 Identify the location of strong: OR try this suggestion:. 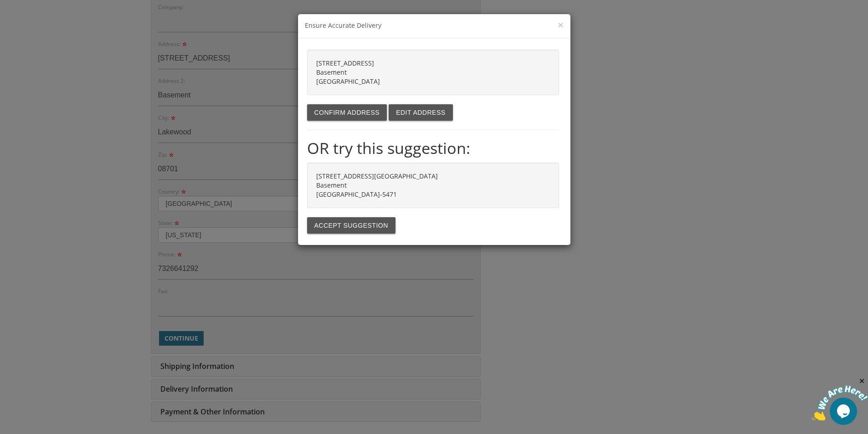
(389, 148).